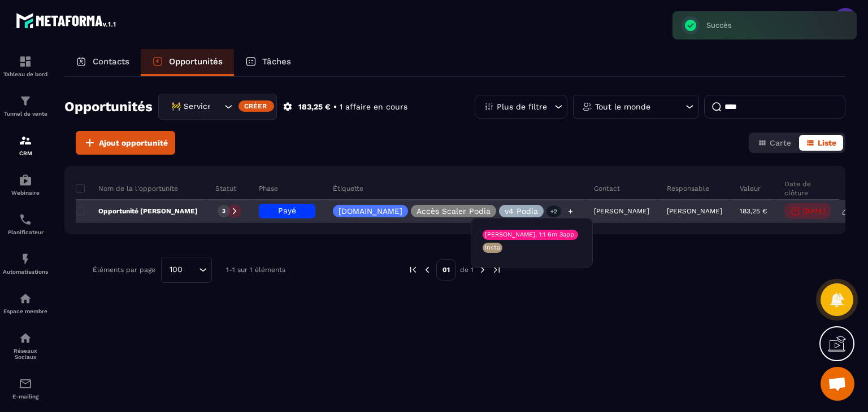 The image size is (868, 412). I want to click on a: Tâches, so click(268, 63).